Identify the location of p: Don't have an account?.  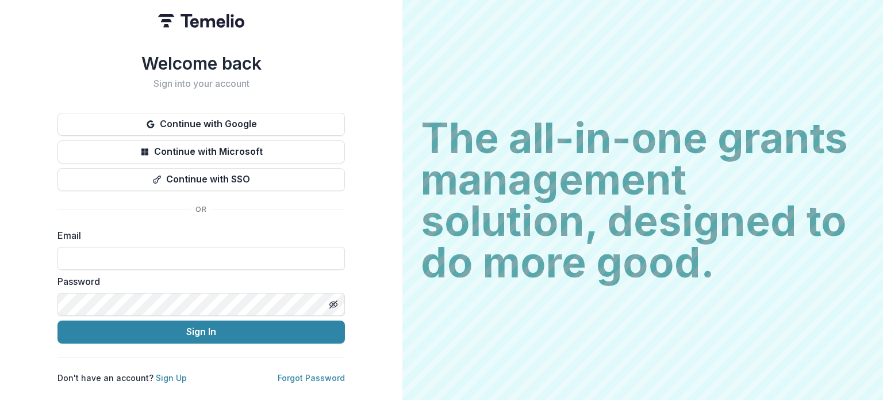
(122, 377).